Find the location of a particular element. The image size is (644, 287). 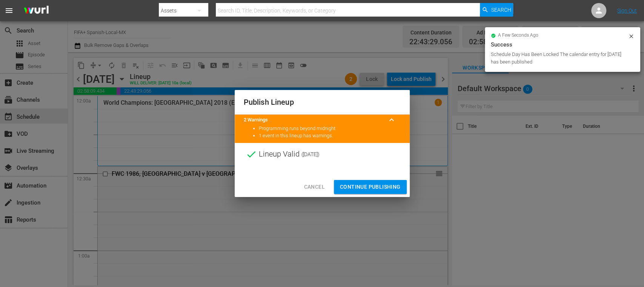

button: Cancel is located at coordinates (314, 187).